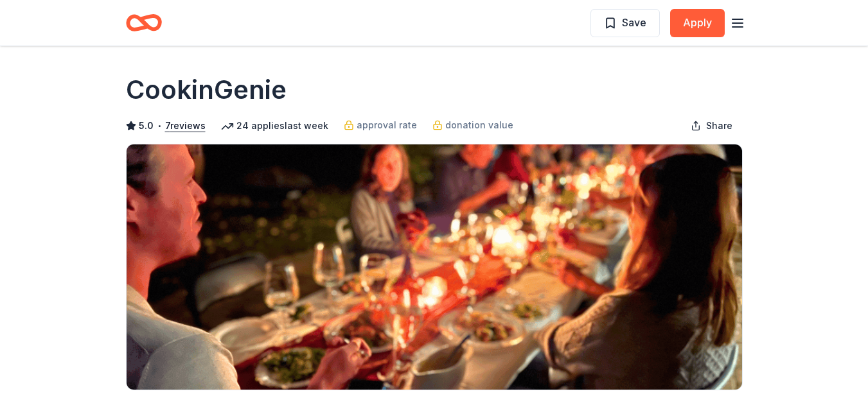  I want to click on span: Share, so click(718, 126).